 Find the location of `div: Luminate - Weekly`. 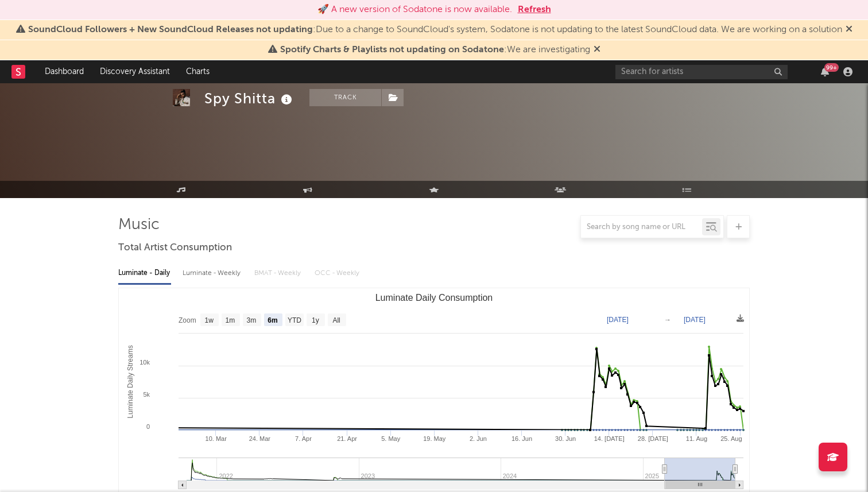

div: Luminate - Weekly is located at coordinates (212, 273).